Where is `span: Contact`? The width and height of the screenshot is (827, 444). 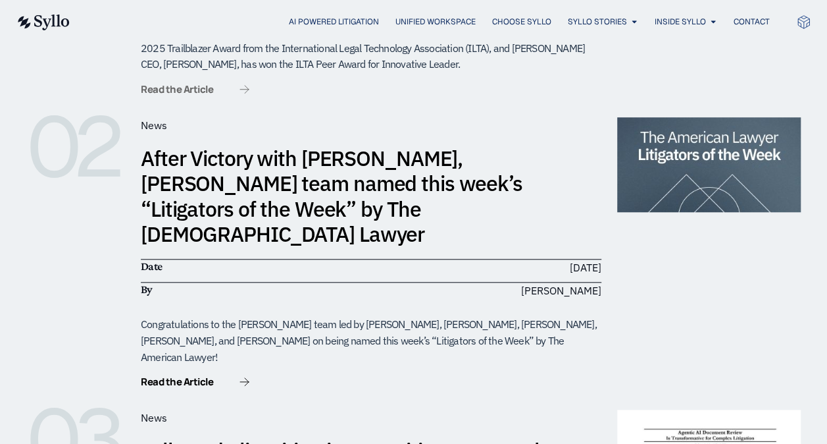 span: Contact is located at coordinates (752, 22).